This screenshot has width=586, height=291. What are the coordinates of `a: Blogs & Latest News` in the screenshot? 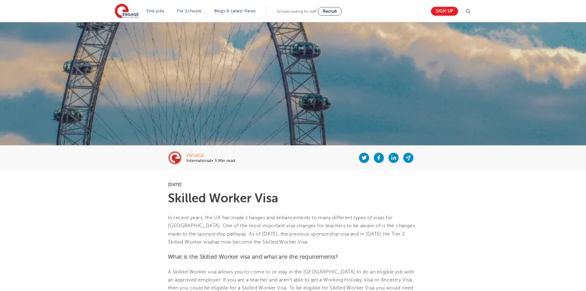 It's located at (235, 11).